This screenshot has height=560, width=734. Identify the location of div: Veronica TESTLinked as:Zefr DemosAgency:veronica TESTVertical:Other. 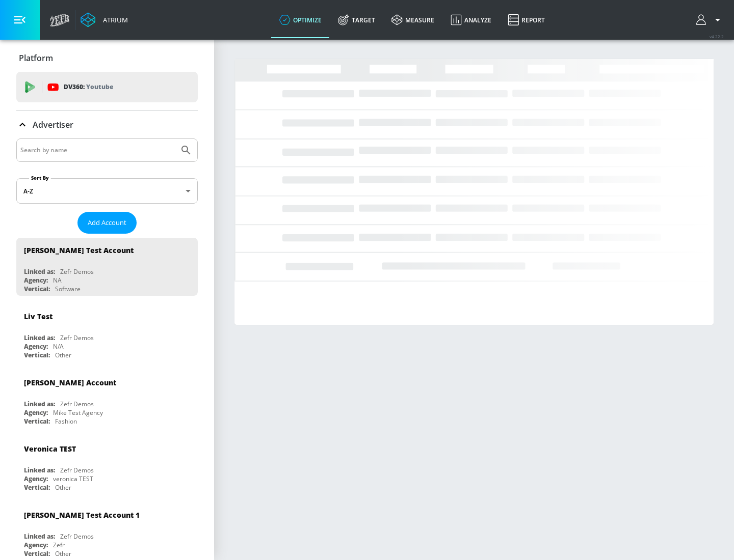
(107, 465).